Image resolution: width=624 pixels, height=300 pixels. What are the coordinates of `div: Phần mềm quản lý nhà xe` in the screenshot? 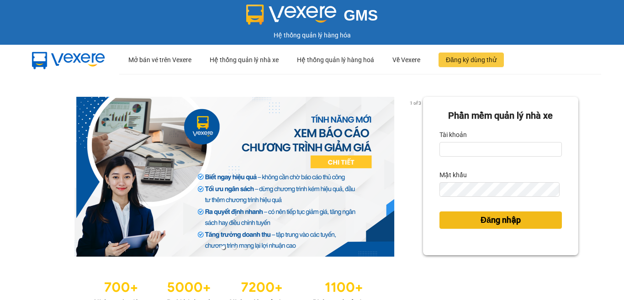 It's located at (501, 116).